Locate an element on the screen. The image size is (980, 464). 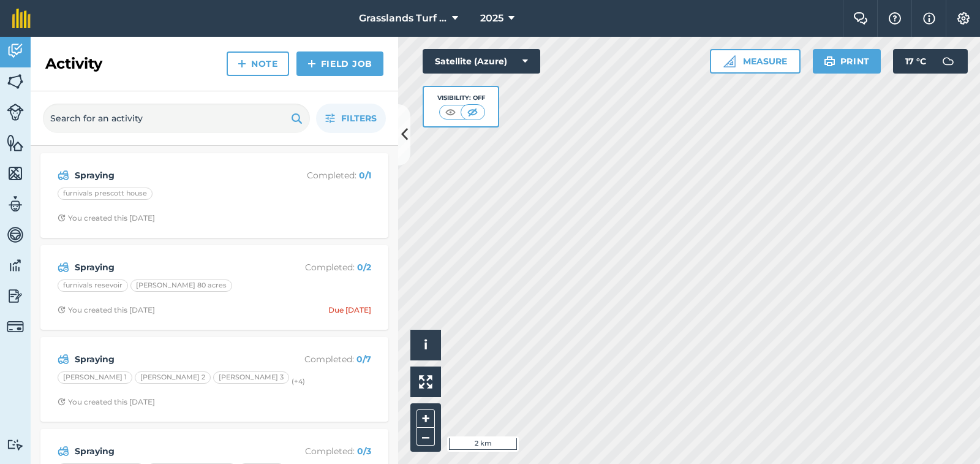
button: 17 °C is located at coordinates (930, 62).